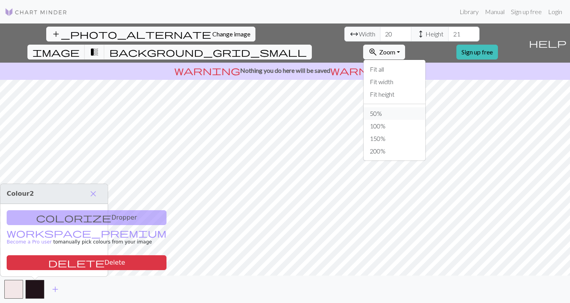 The height and width of the screenshot is (303, 570). I want to click on span: image, so click(56, 52).